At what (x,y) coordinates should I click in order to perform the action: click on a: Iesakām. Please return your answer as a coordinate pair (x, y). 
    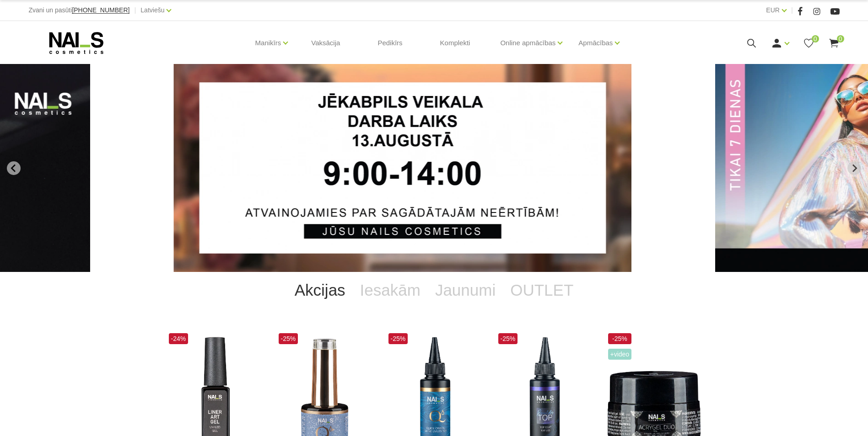
    Looking at the image, I should click on (391, 291).